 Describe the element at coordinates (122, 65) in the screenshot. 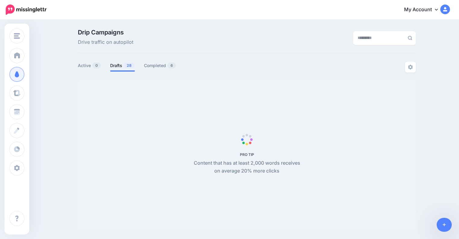

I see `a: Drafts28` at that location.